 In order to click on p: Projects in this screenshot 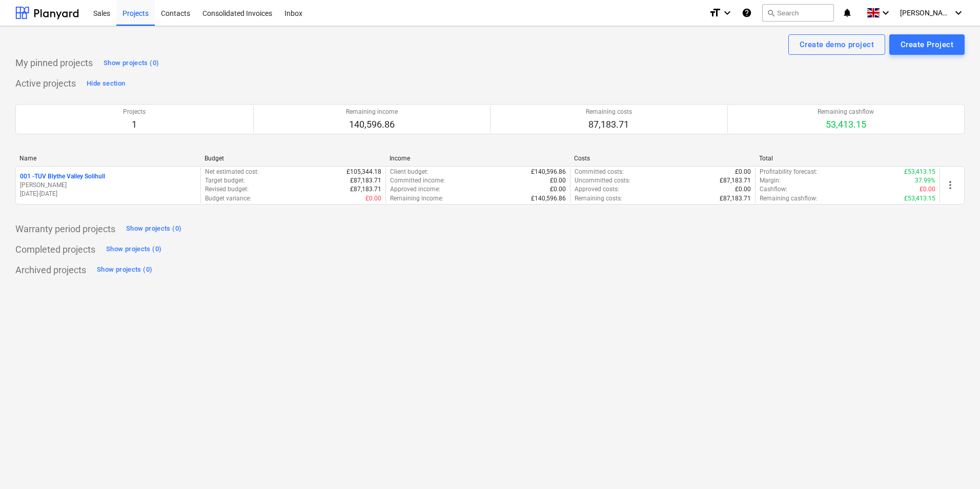, I will do `click(134, 112)`.